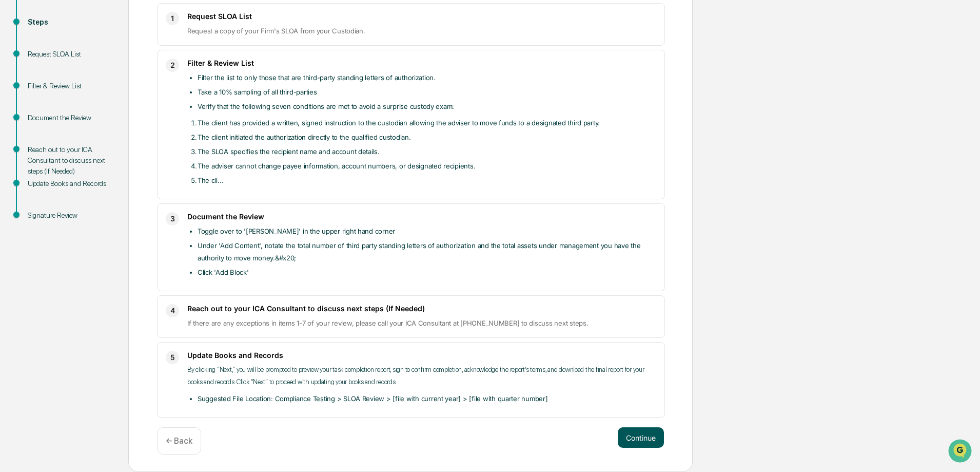 Image resolution: width=980 pixels, height=472 pixels. I want to click on span: 5, so click(172, 357).